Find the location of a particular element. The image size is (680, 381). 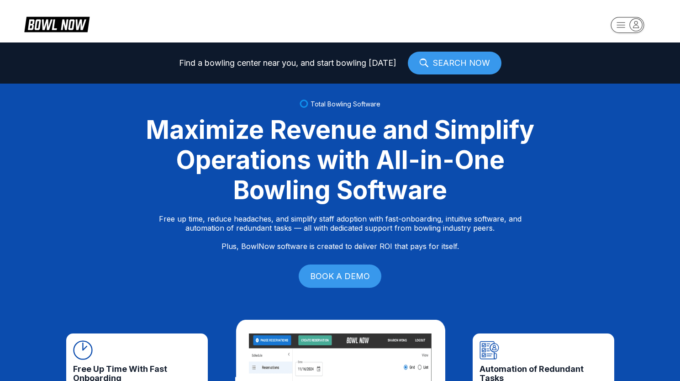

a: BOOK A DEMO is located at coordinates (340, 276).